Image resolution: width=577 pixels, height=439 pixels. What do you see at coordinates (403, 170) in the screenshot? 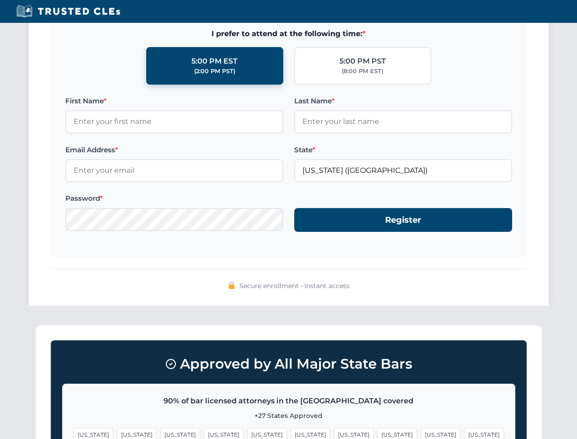
I see `input: California (CA)` at bounding box center [403, 170].